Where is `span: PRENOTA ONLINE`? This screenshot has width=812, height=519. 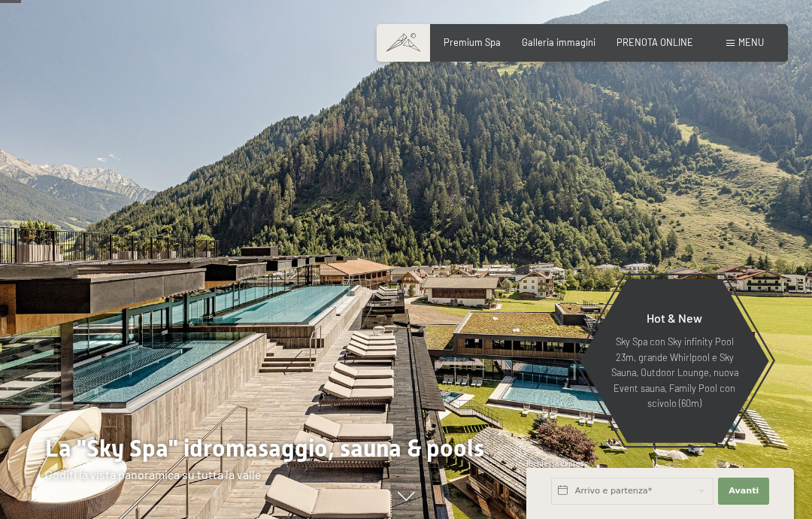 span: PRENOTA ONLINE is located at coordinates (654, 42).